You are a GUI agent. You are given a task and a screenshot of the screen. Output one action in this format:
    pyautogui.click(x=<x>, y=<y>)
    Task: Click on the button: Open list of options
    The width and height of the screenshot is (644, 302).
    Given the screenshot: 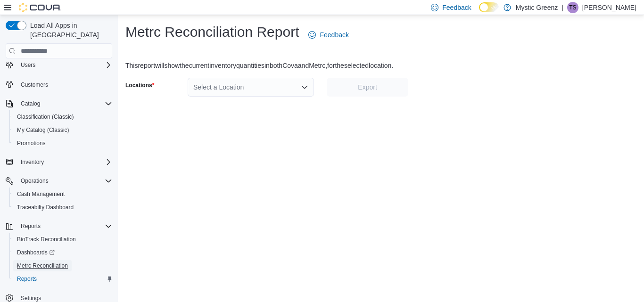 What is the action you would take?
    pyautogui.click(x=304, y=87)
    